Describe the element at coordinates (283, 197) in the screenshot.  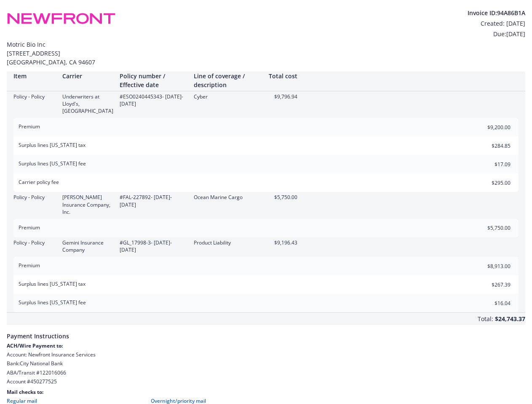
I see `div: $5,750.00` at that location.